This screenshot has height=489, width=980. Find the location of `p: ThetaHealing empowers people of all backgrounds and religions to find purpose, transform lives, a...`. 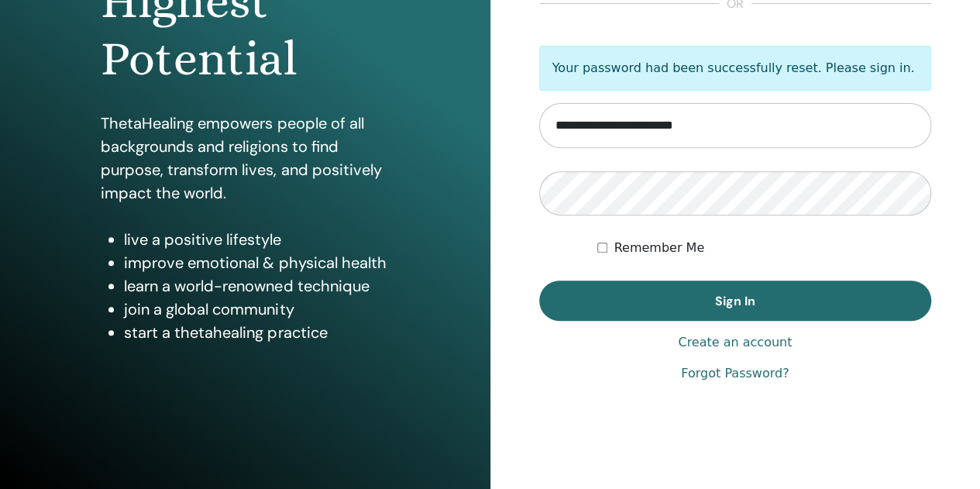

p: ThetaHealing empowers people of all backgrounds and religions to find purpose, transform lives, a... is located at coordinates (245, 158).